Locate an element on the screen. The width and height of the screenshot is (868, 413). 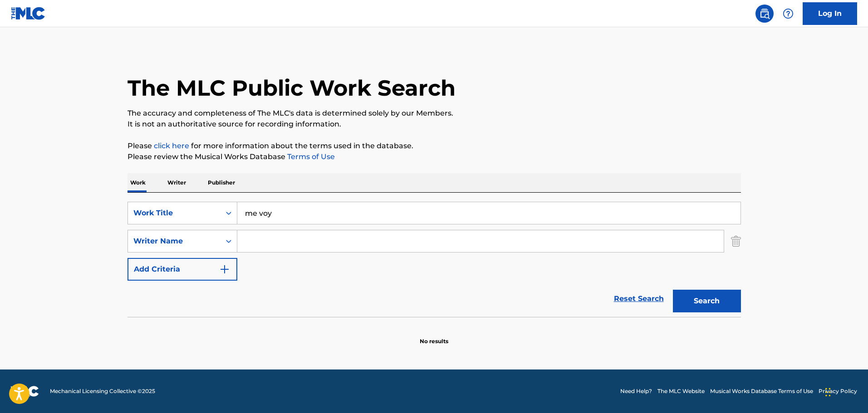
img: logo is located at coordinates (25, 392).